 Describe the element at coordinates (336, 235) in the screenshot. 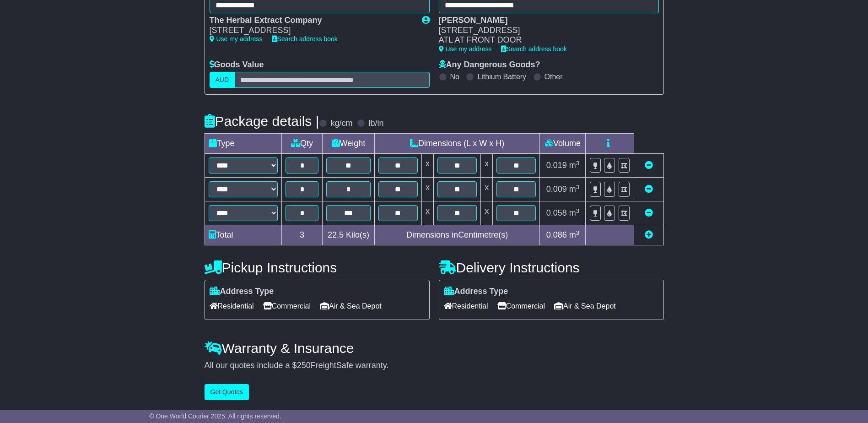

I see `span: 22.5` at that location.